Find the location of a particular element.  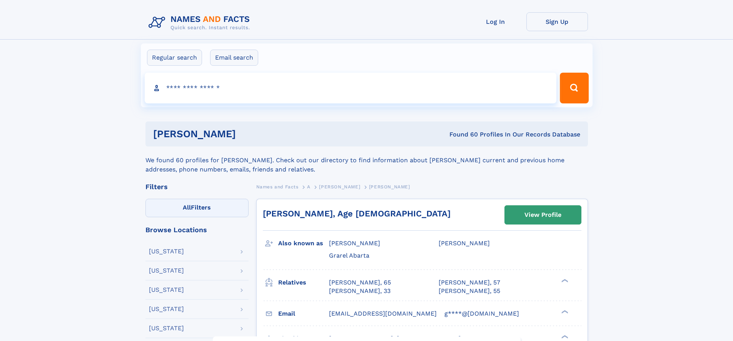

h3: Relatives is located at coordinates (304, 283).